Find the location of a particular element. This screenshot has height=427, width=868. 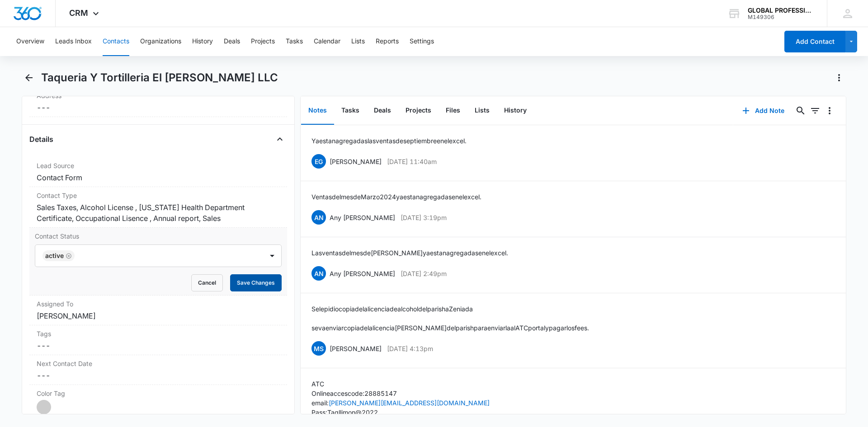

button: Overview is located at coordinates (30, 42).